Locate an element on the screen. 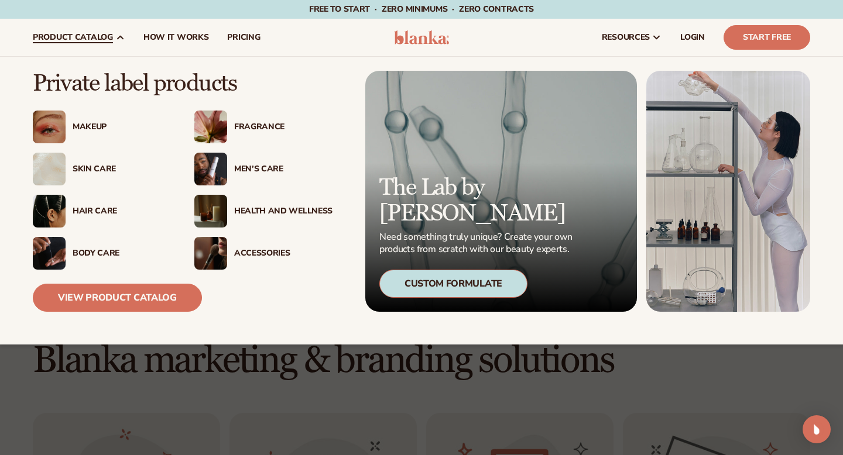 This screenshot has height=455, width=843. a: pricing is located at coordinates (243, 37).